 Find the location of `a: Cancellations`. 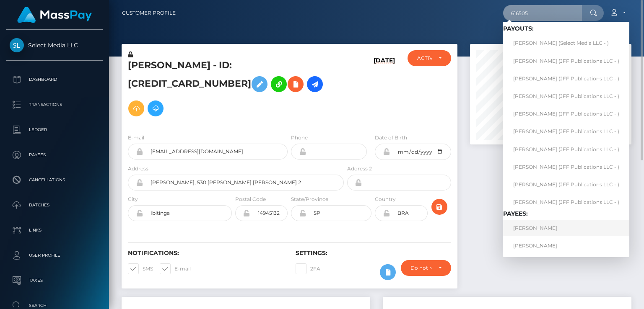

a: Cancellations is located at coordinates (55, 180).